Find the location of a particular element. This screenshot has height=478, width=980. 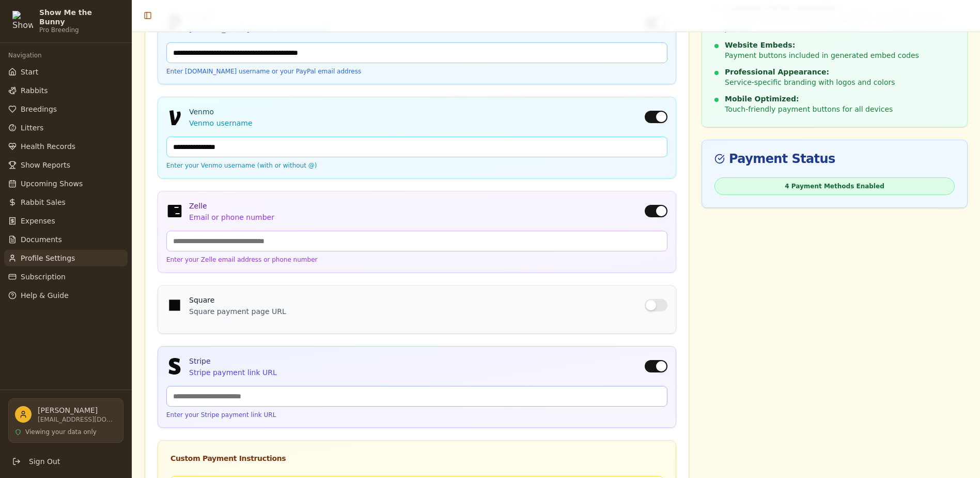

span: Start is located at coordinates (29, 72).